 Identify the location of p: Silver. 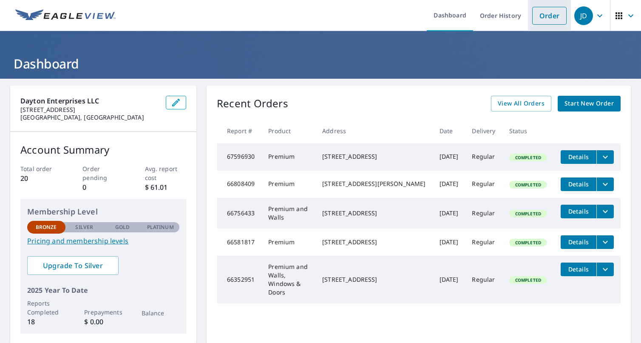
(84, 227).